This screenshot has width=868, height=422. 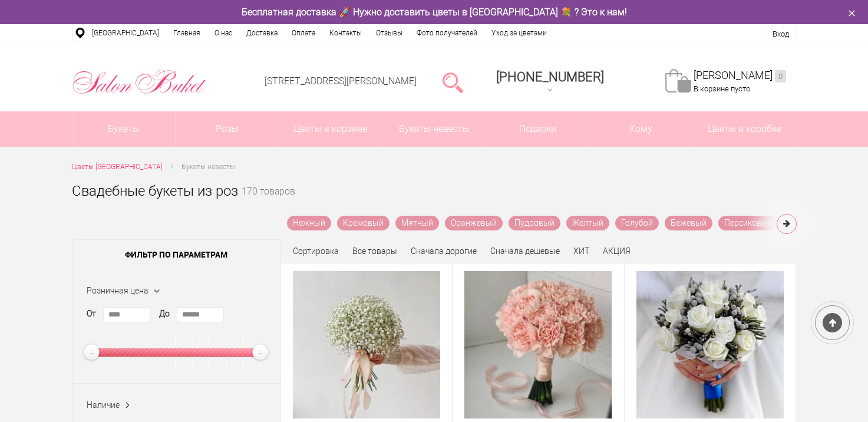 I want to click on a: Розы, so click(x=227, y=129).